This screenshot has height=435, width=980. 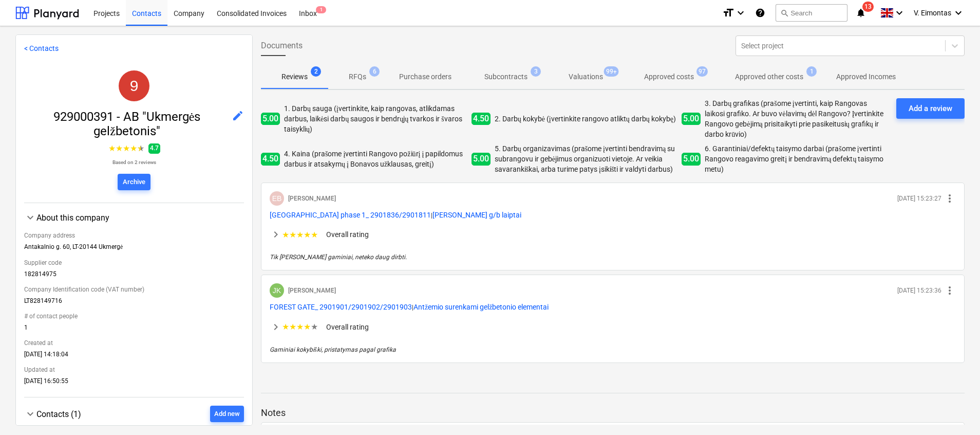 What do you see at coordinates (374, 72) in the screenshot?
I see `span: 6` at bounding box center [374, 72].